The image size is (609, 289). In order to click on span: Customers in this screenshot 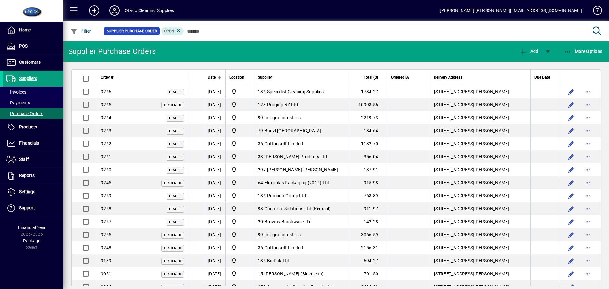, I will do `click(30, 62)`.